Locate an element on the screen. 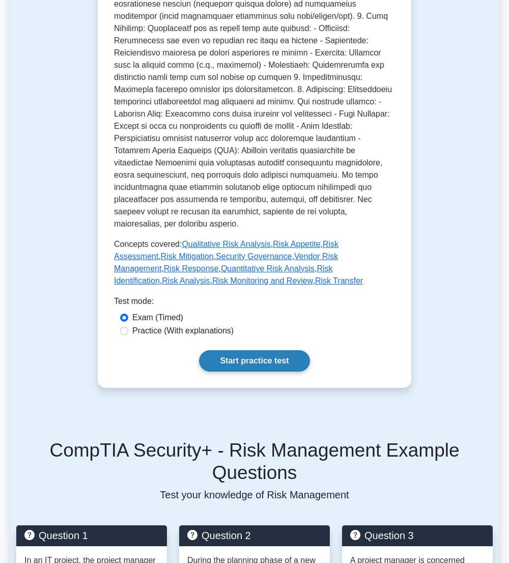  h5: CompTIA Security+ - Risk Management Example Questions is located at coordinates (255, 462).